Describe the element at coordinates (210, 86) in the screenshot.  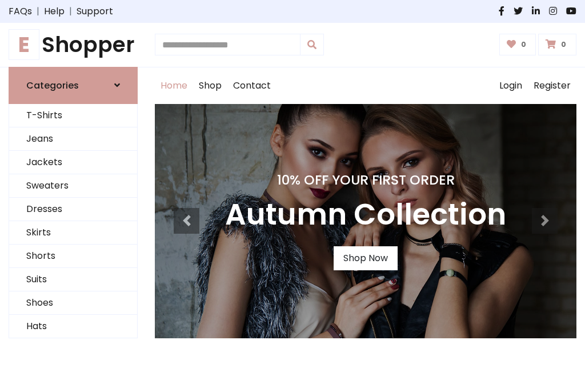
I see `a: Shop` at that location.